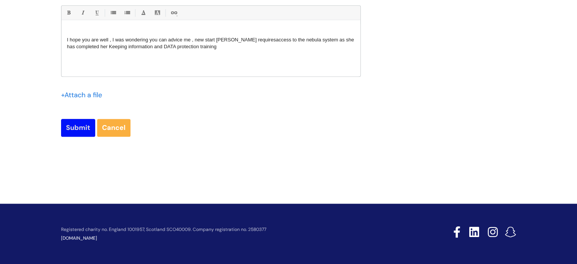 This screenshot has height=264, width=577. Describe the element at coordinates (68, 13) in the screenshot. I see `a: Bold (Ctrl-B)` at that location.